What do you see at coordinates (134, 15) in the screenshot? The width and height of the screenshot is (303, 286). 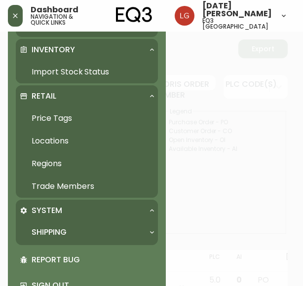 I see `img: logo` at bounding box center [134, 15].